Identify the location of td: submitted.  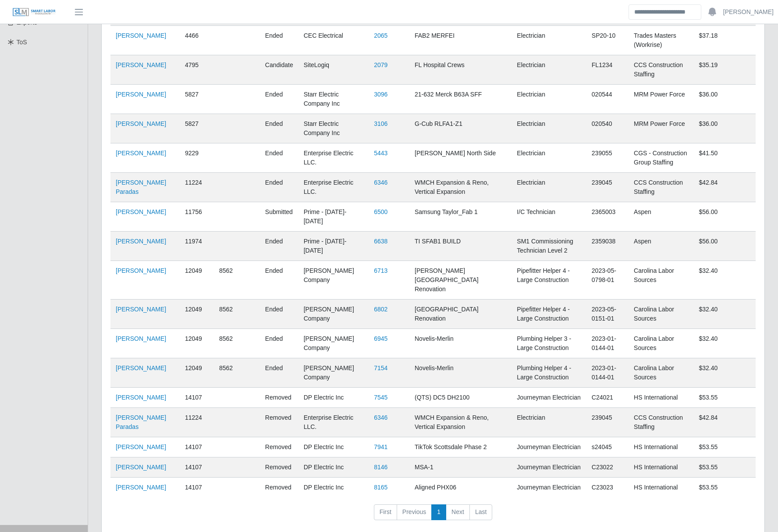
(279, 216).